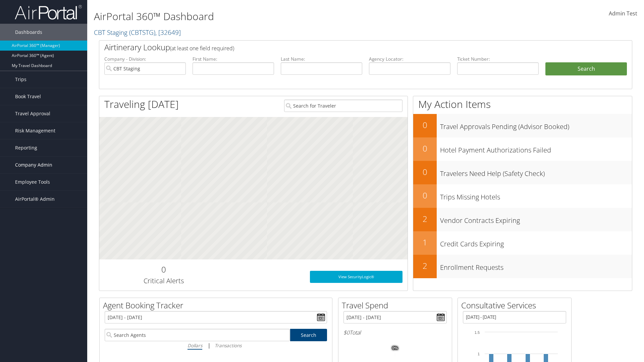 This screenshot has height=362, width=644. I want to click on label: Company - Division:, so click(145, 59).